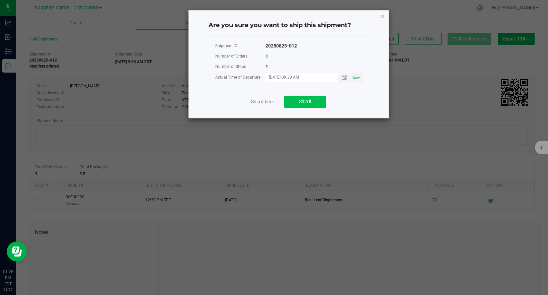 The height and width of the screenshot is (295, 548). Describe the element at coordinates (298, 77) in the screenshot. I see `input: MM/dd/yyyy HH:MM a` at that location.